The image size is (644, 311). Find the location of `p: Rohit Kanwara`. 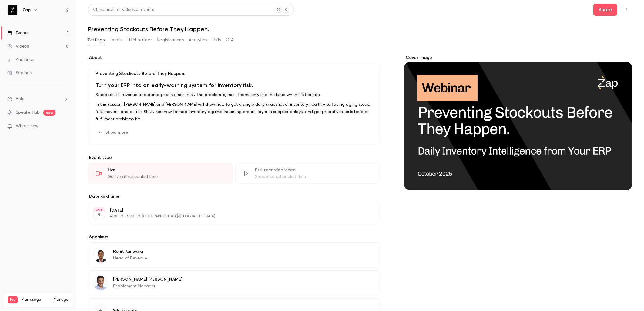

p: Rohit Kanwara is located at coordinates (130, 251).